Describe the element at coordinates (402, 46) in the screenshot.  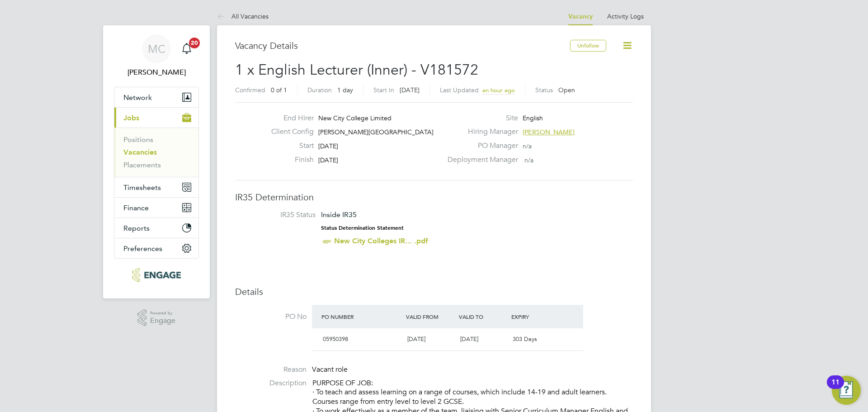
I see `h3: Vacancy Details` at that location.